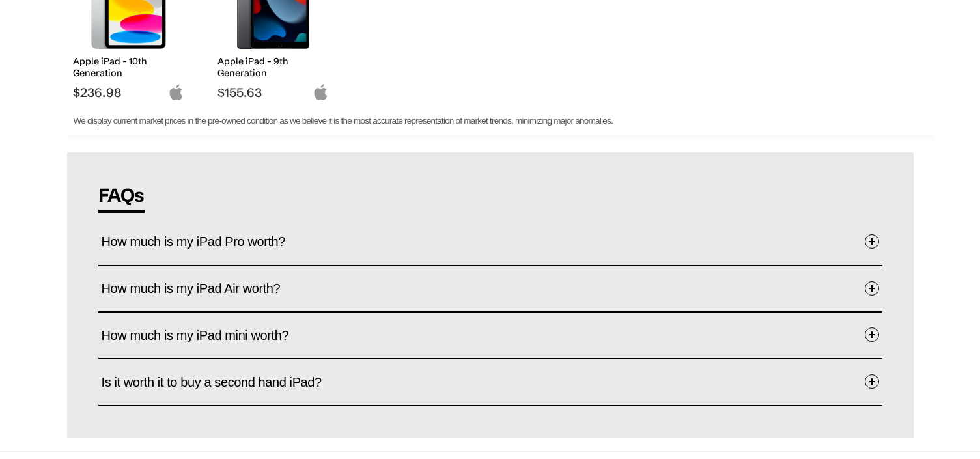  What do you see at coordinates (480, 121) in the screenshot?
I see `p: We display current market prices in the pre-owned condition as we believe it is the most accurate...` at bounding box center [480, 121].